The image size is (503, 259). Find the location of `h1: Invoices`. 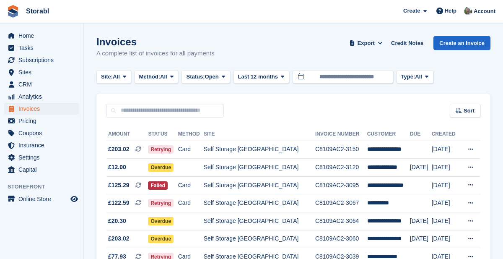

h1: Invoices is located at coordinates (155, 41).